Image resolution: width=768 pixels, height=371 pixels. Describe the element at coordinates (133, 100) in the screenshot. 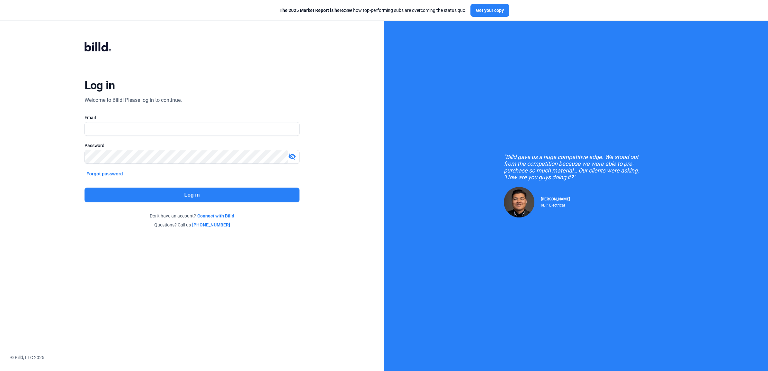

I see `div: Welcome to Billd! Please log in to continue.` at that location.